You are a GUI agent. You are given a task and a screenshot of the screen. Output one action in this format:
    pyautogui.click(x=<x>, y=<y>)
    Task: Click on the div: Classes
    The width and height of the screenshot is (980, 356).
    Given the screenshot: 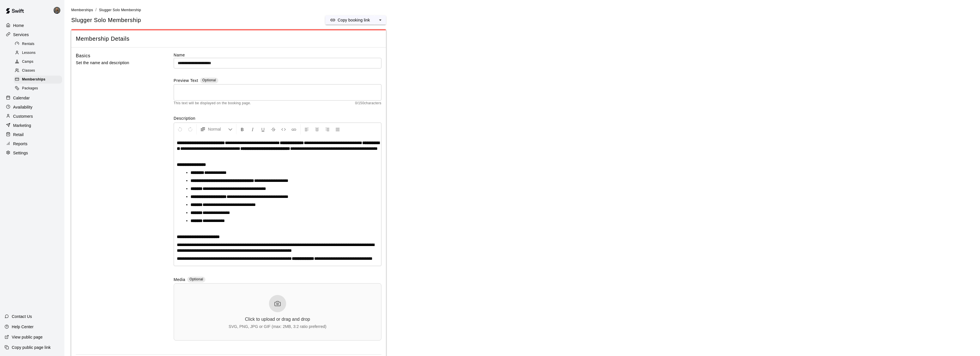 What is the action you would take?
    pyautogui.click(x=38, y=71)
    